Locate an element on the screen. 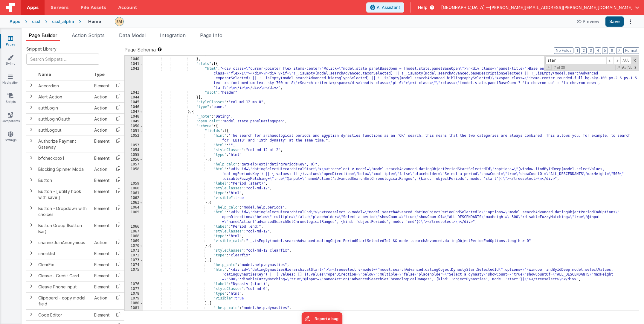 The width and height of the screenshot is (644, 324). div: 1072 is located at coordinates (134, 256).